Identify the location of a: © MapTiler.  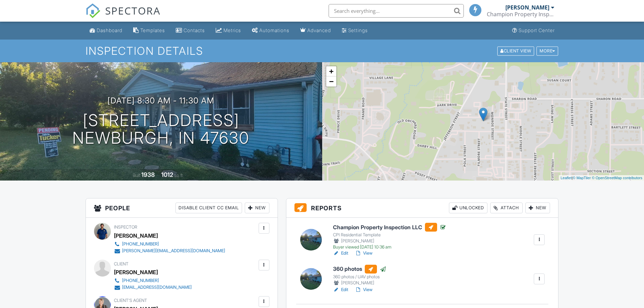
(581, 178).